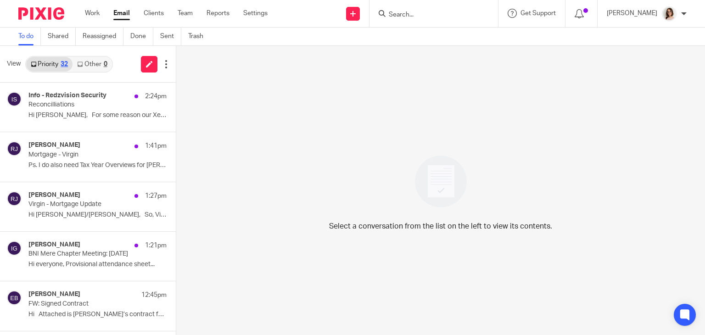 The image size is (705, 335). Describe the element at coordinates (156, 196) in the screenshot. I see `p: 1:27pm` at that location.